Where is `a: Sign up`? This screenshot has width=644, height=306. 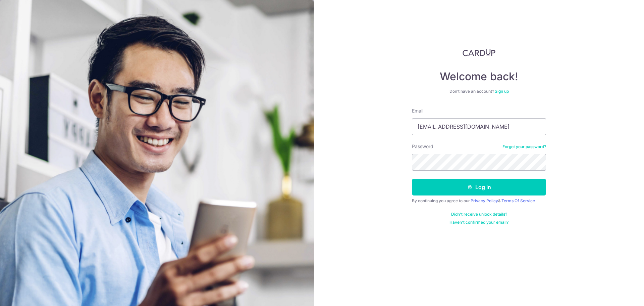
a: Sign up is located at coordinates (502, 91).